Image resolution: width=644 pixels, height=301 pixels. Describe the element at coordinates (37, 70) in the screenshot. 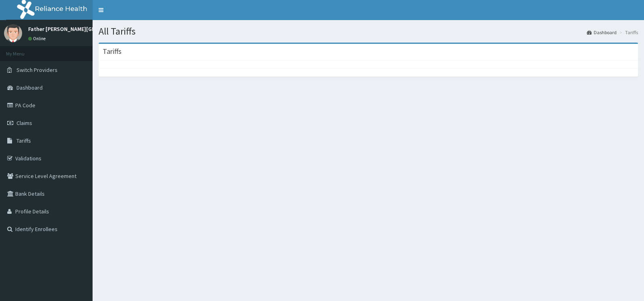

I see `span: Switch Providers` at that location.